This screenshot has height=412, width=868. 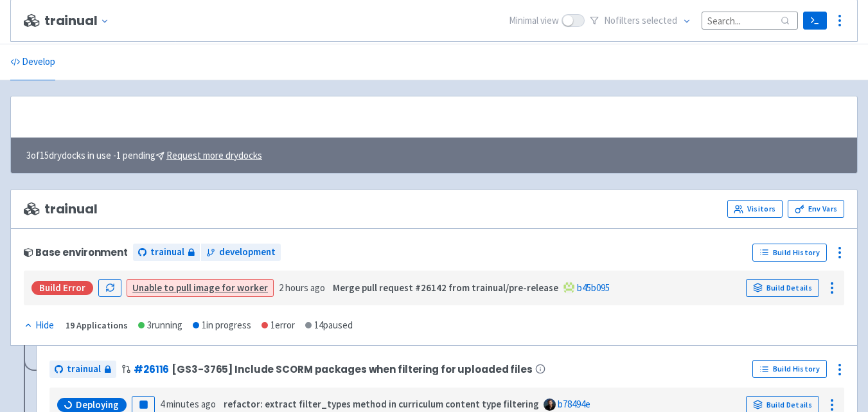 I want to click on time: 4 minutes ago, so click(x=187, y=403).